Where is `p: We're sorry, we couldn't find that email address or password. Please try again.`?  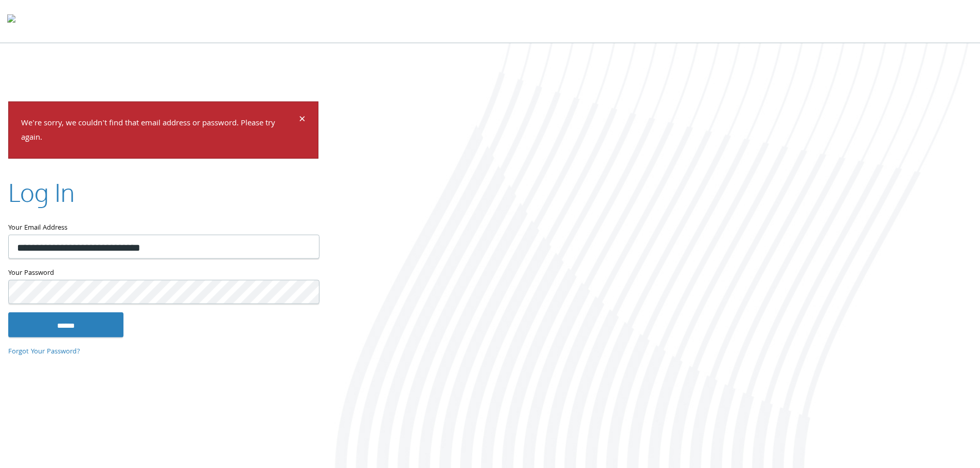
p: We're sorry, we couldn't find that email address or password. Please try again. is located at coordinates (159, 131).